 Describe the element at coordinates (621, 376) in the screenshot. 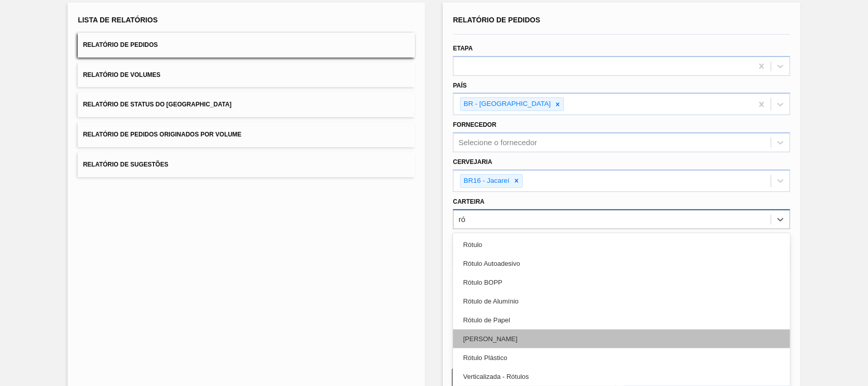

I see `div: Verticalizada - Rótulos` at that location.